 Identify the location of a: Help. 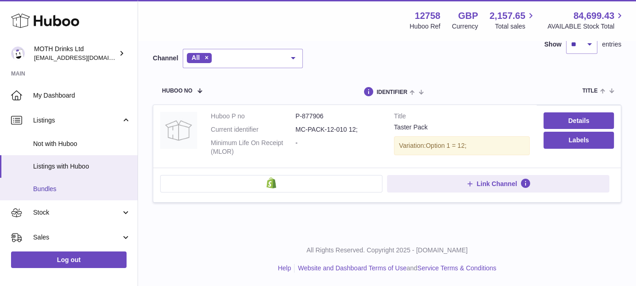
(284, 268).